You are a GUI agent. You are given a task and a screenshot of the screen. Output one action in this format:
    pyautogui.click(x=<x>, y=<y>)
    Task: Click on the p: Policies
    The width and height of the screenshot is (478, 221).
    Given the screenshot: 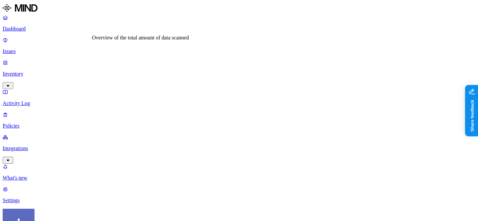 What is the action you would take?
    pyautogui.click(x=239, y=126)
    